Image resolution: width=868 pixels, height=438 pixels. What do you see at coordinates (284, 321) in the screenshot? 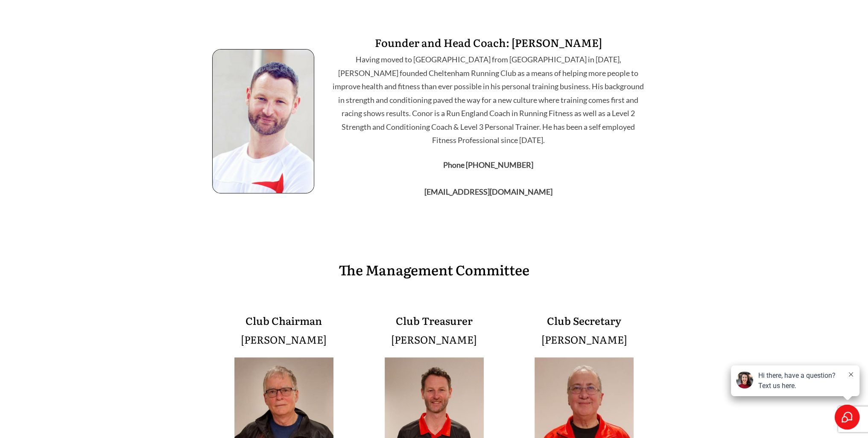
I see `p: Club Chairman` at bounding box center [284, 321].